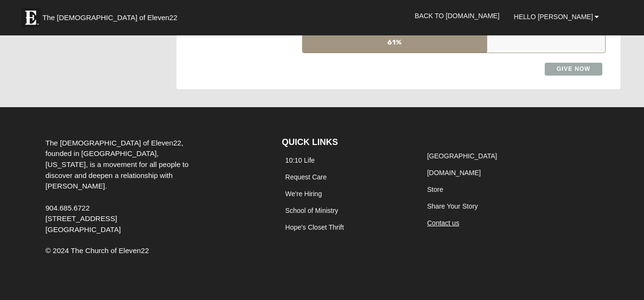  Describe the element at coordinates (31, 18) in the screenshot. I see `img: Eleven22 logo` at that location.